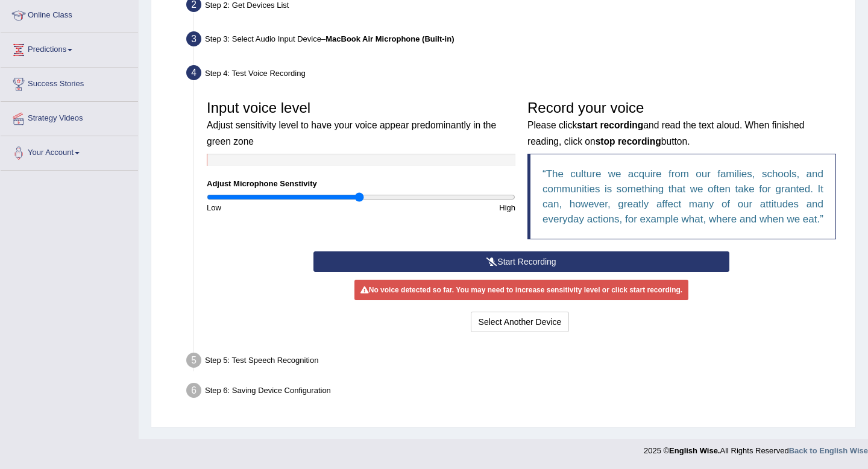  What do you see at coordinates (70, 48) in the screenshot?
I see `a: Predictions` at bounding box center [70, 48].